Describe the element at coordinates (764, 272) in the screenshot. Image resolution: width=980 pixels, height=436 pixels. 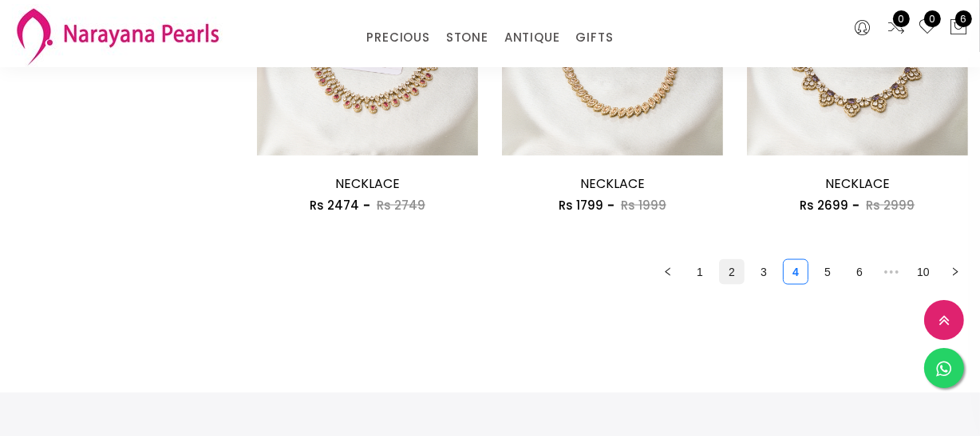
I see `a: 3` at that location.